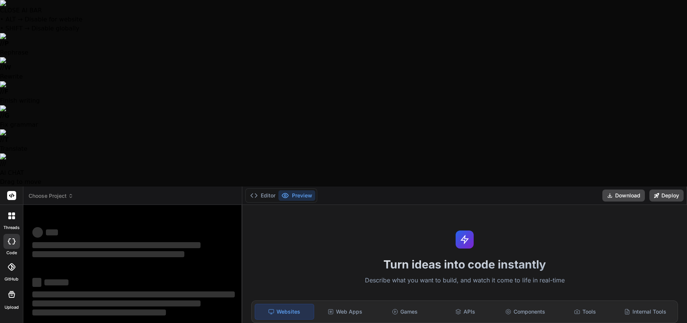  What do you see at coordinates (11, 228) in the screenshot?
I see `label: threads` at bounding box center [11, 228].